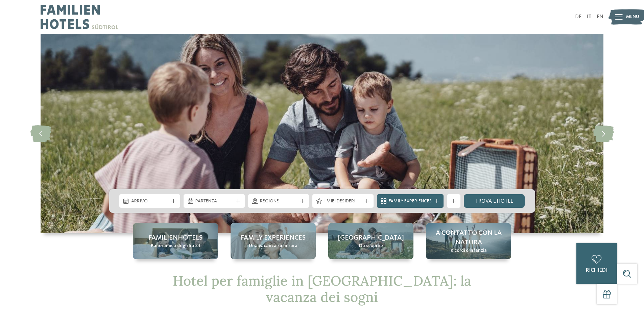  I want to click on span: Panoramica degli hotel, so click(175, 246).